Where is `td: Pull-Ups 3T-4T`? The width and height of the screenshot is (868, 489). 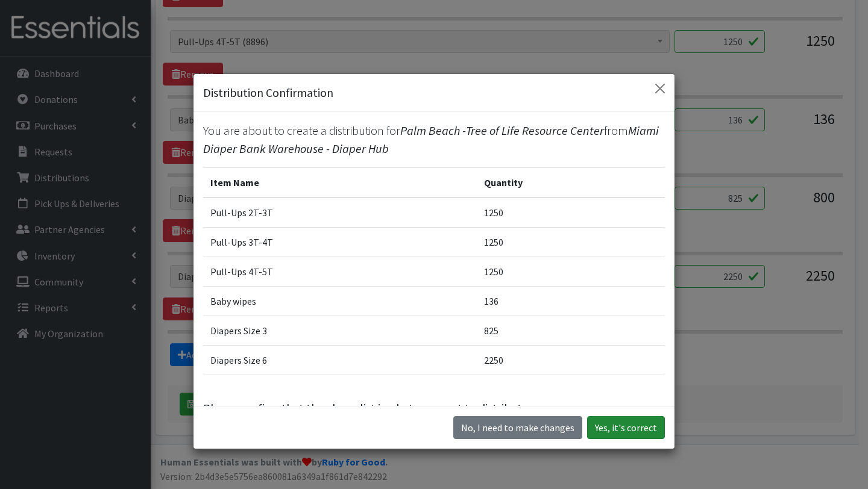
td: Pull-Ups 3T-4T is located at coordinates (340, 242).